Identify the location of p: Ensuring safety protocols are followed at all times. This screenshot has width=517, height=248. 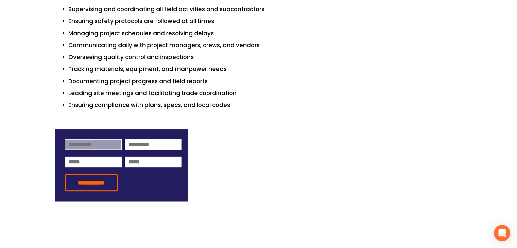
(265, 21).